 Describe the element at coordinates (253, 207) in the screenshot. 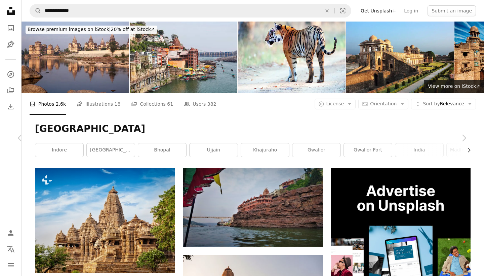

I see `img: a view of a river with a bridge in the background` at that location.